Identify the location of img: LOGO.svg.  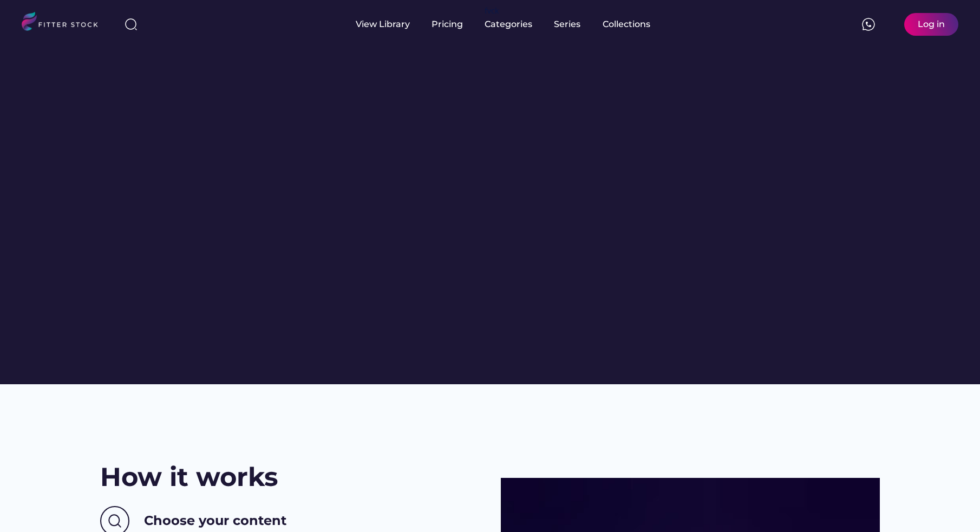
(64, 23).